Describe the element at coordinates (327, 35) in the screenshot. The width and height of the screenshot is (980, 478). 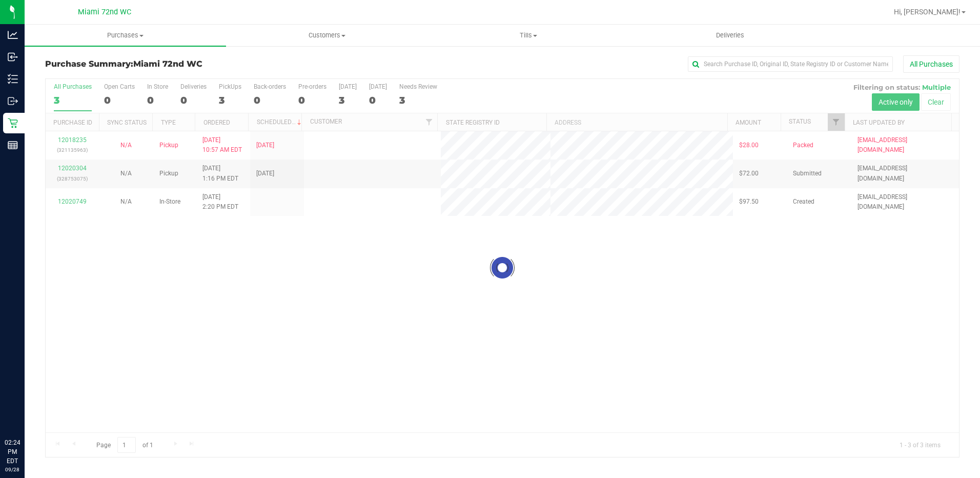
I see `span: Customers` at that location.